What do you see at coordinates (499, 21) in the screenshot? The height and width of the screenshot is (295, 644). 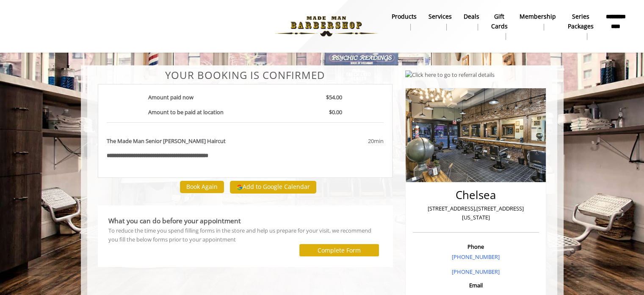 I see `b: gift cards` at bounding box center [499, 21].